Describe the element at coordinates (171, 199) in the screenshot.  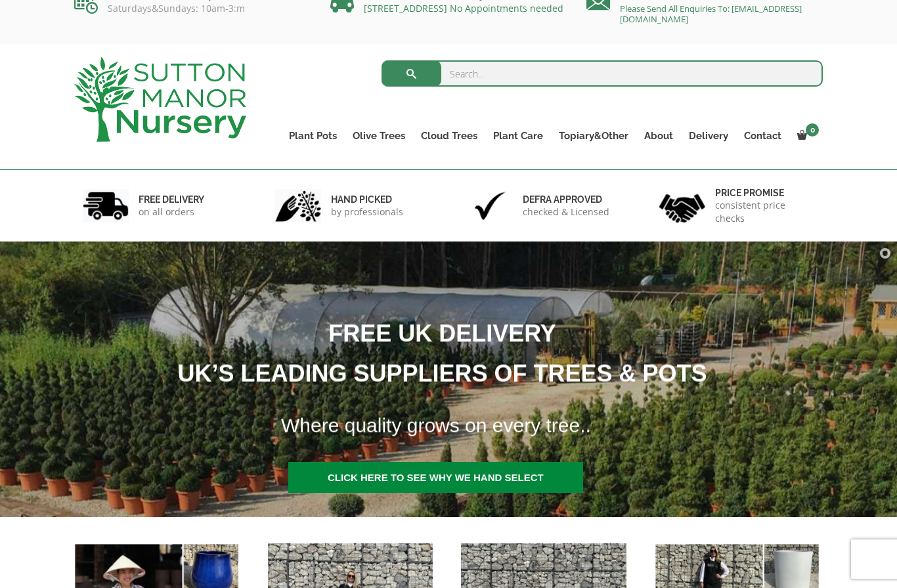
I see `h6: FREE DELIVERY` at that location.